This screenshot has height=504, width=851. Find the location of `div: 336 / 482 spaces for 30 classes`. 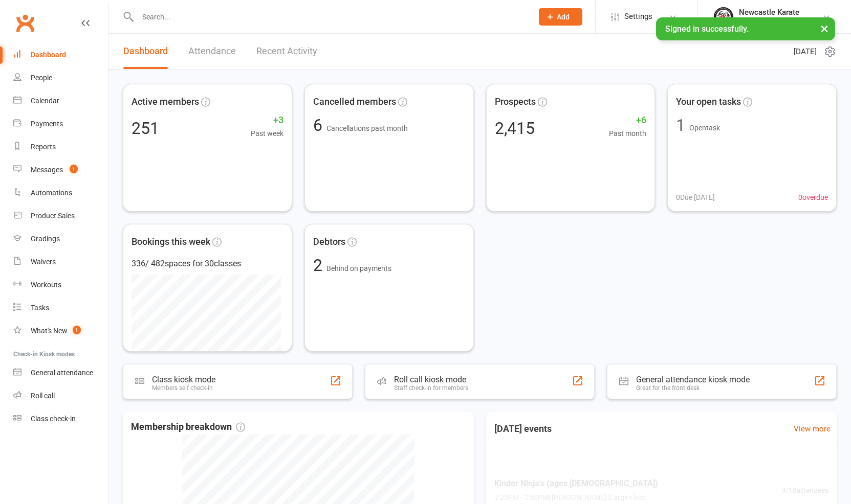

div: 336 / 482 spaces for 30 classes is located at coordinates (207, 264).